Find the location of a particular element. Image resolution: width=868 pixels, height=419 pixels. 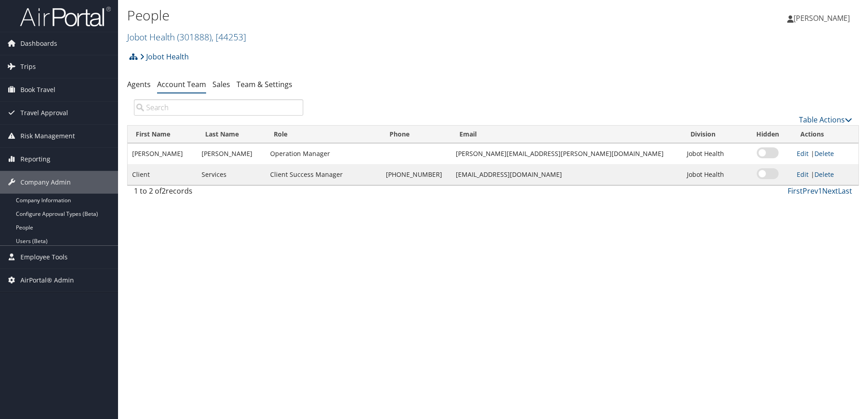

th: Hidden: activate to sort column ascending is located at coordinates (768, 134).